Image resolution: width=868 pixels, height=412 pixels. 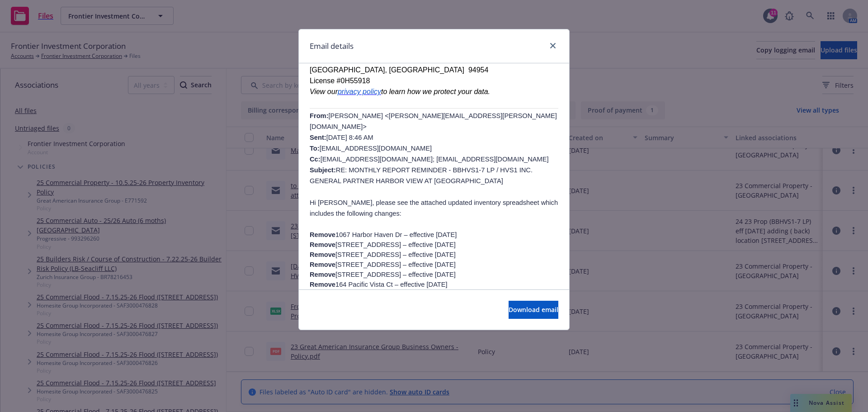 I want to click on h1: Email details, so click(x=332, y=46).